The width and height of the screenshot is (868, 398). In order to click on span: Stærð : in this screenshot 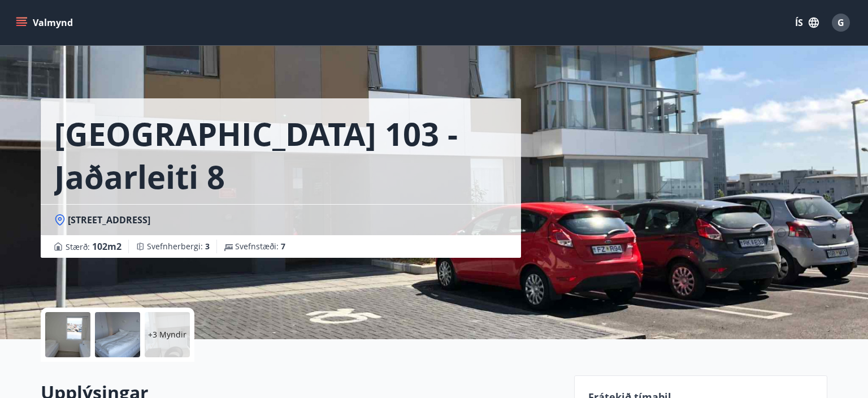, I will do `click(93, 246)`.